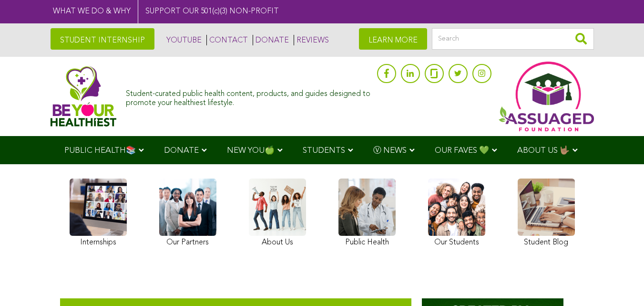  What do you see at coordinates (251, 150) in the screenshot?
I see `span: NEW YOU🍏` at bounding box center [251, 150].